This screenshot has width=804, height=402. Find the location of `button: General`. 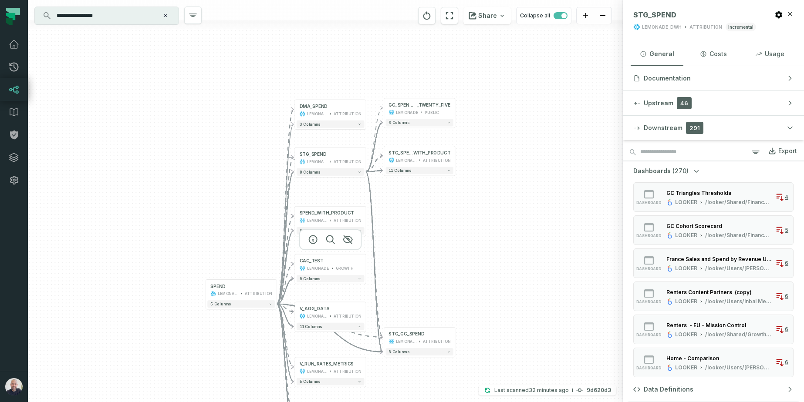

button: General is located at coordinates (657, 54).